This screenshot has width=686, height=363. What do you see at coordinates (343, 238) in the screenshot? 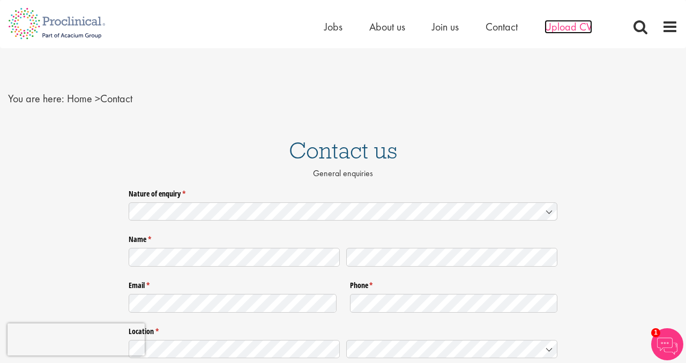
I see `legend: Name` at bounding box center [343, 238].